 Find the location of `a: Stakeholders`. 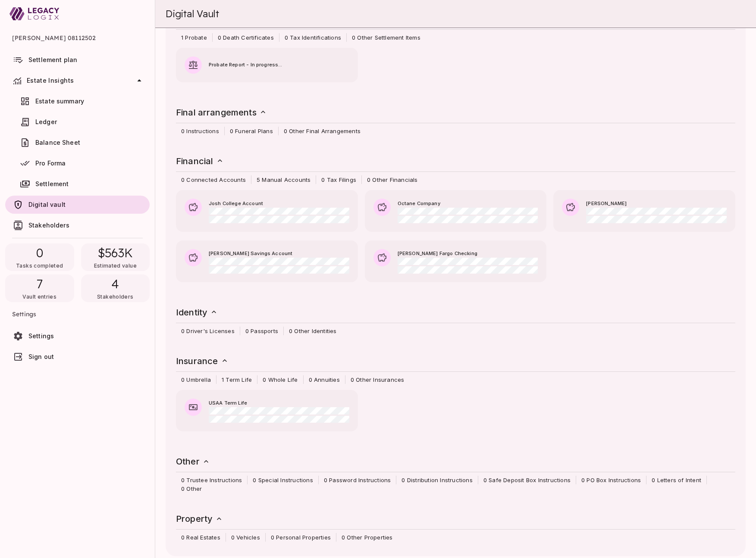

a: Stakeholders is located at coordinates (77, 226).